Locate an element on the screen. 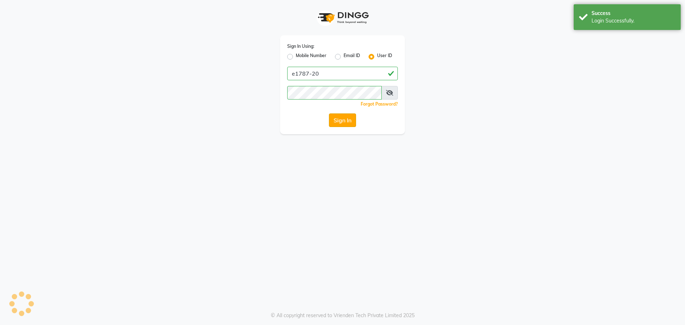  label: Mobile Number is located at coordinates (311, 57).